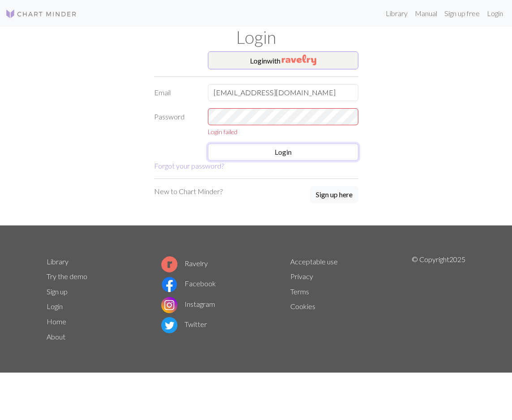 Image resolution: width=512 pixels, height=420 pixels. Describe the element at coordinates (283, 152) in the screenshot. I see `button: Login` at that location.